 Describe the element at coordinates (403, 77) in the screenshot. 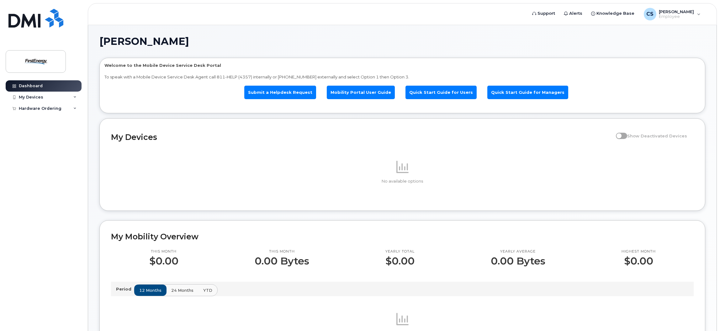

I see `p: To speak with a Mobile Device Service Desk Agent call 811-HELP (4357) internally or [PHONE_NUMBER...` at that location.